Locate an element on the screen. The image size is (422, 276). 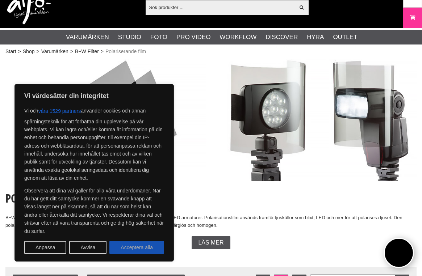
button: Acceptera alla is located at coordinates (136, 248).